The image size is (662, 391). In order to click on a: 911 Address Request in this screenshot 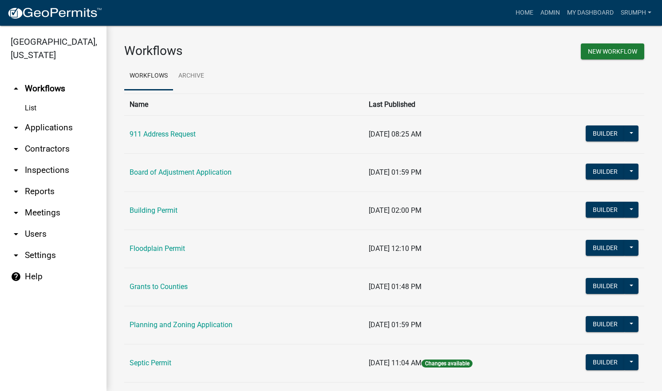, I will do `click(162, 134)`.